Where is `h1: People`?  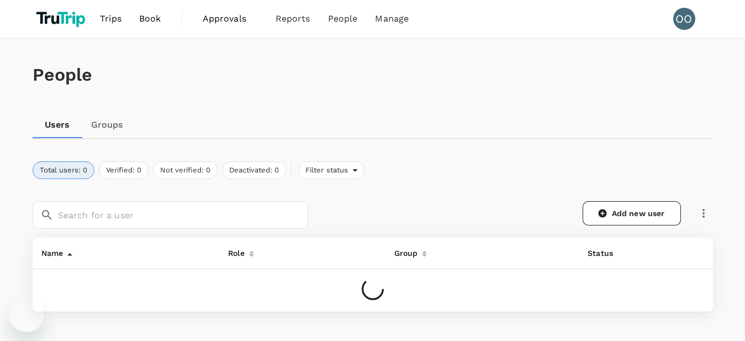
h1: People is located at coordinates (373, 75).